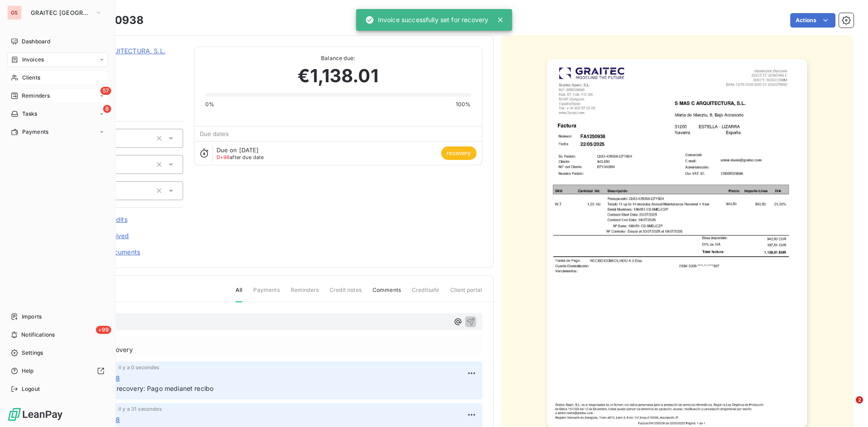 Image resolution: width=868 pixels, height=427 pixels. What do you see at coordinates (31, 317) in the screenshot?
I see `span: Imports` at bounding box center [31, 317].